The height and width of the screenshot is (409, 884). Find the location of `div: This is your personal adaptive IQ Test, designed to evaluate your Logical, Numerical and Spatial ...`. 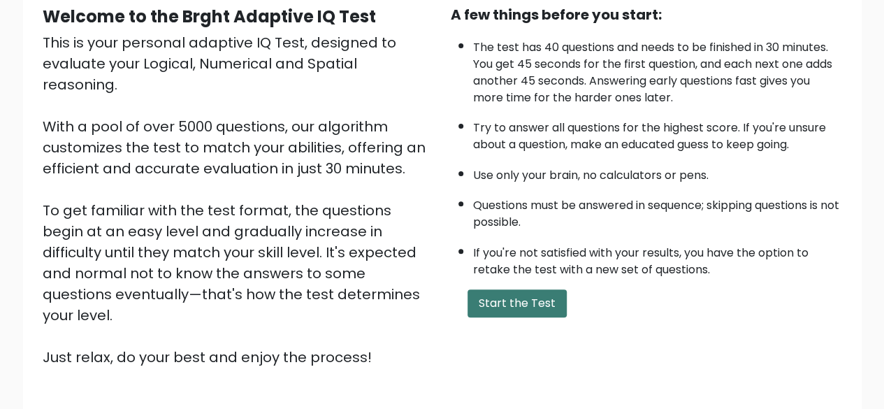

div: This is your personal adaptive IQ Test, designed to evaluate your Logical, Numerical and Spatial ... is located at coordinates (238, 200).